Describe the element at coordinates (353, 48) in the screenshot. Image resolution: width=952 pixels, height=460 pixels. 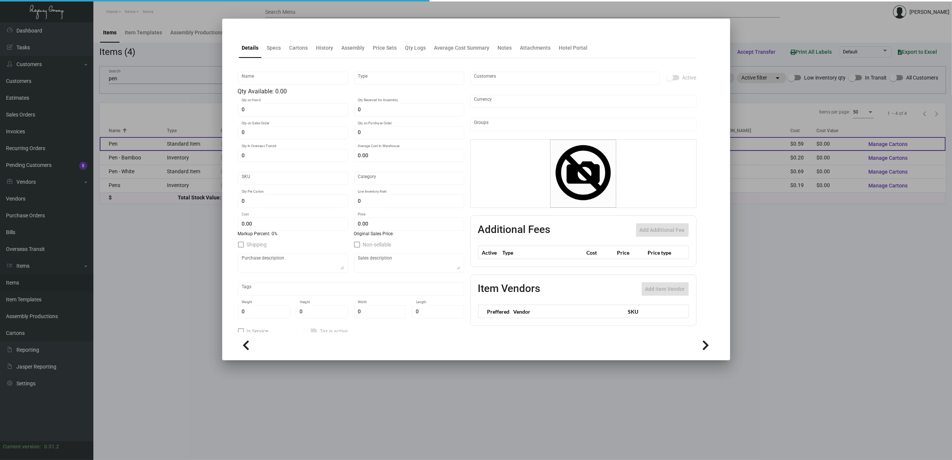
I see `div: Assembly` at that location.